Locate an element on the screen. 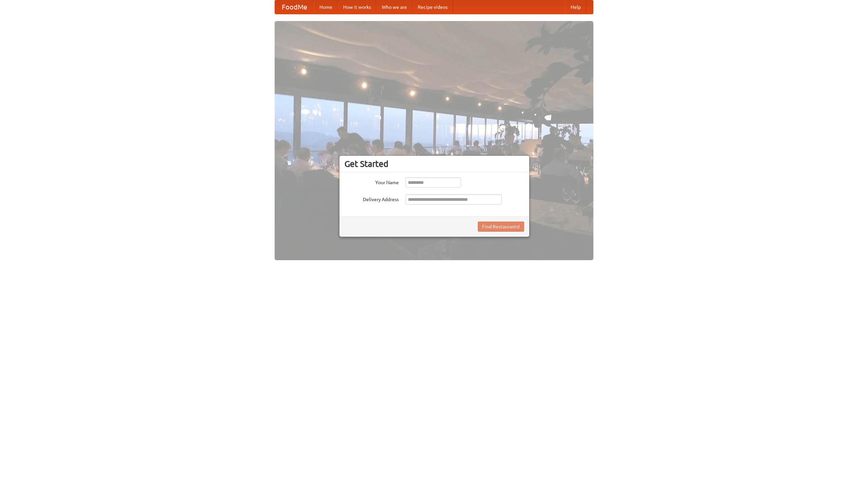  a: Recipe videos is located at coordinates (433, 7).